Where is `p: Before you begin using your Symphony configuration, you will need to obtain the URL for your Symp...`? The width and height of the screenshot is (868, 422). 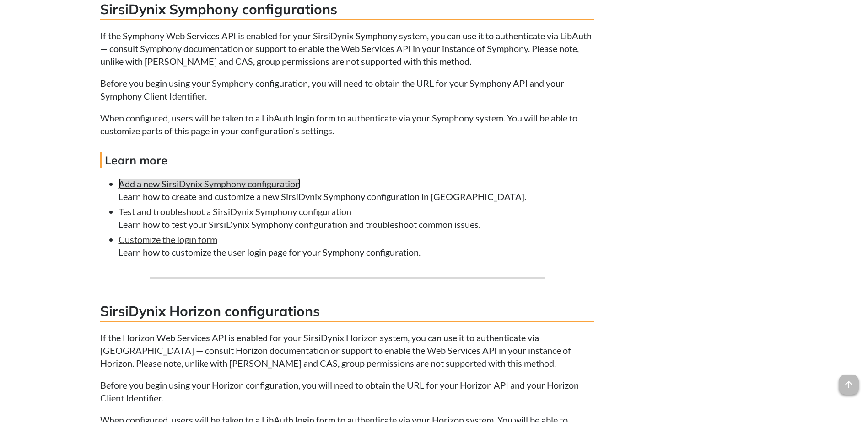
p: Before you begin using your Symphony configuration, you will need to obtain the URL for your Symp... is located at coordinates (347, 89).